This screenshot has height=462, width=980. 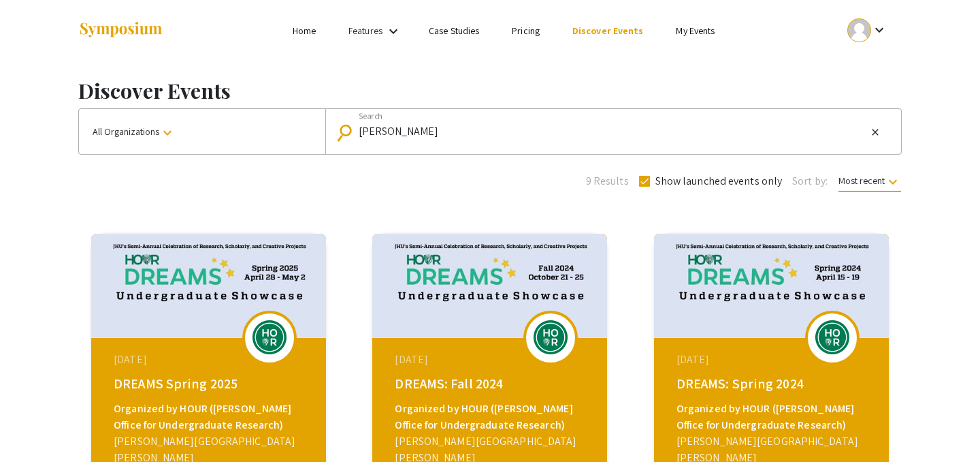 I want to click on button: Clear, so click(x=875, y=132).